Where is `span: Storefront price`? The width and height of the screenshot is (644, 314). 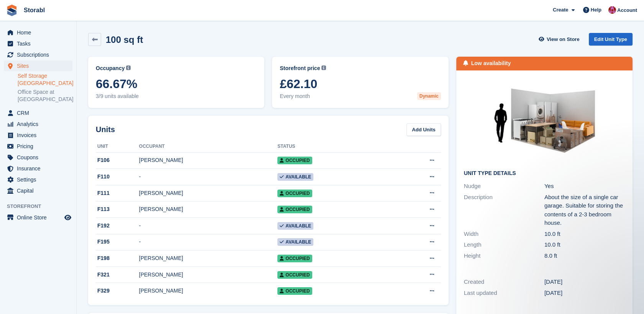
span: Storefront price is located at coordinates (299, 69).